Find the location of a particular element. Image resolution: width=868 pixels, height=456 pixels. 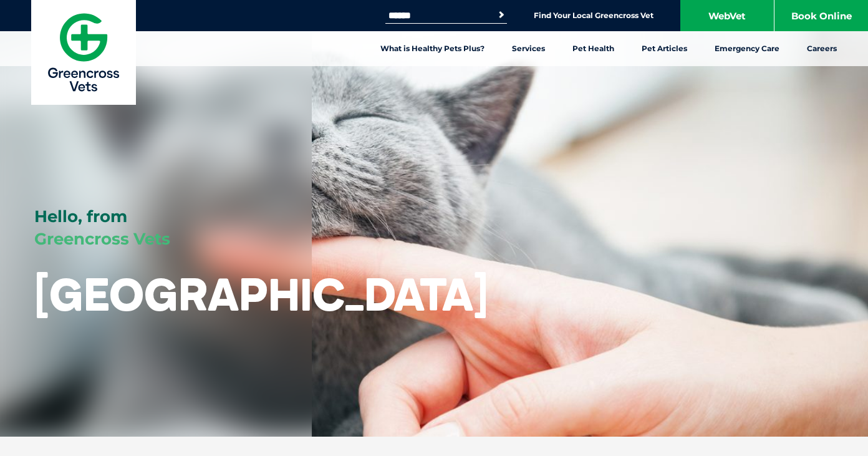

a: Find Your Local Greencross Vet is located at coordinates (594, 16).